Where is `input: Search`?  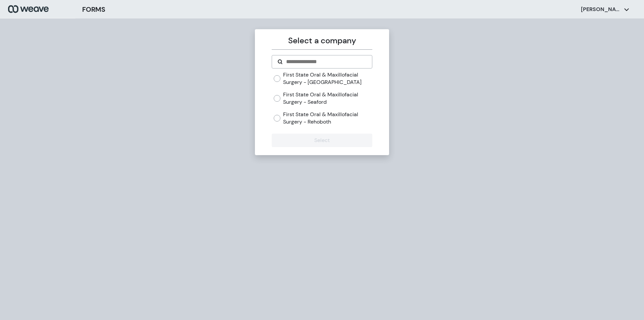
input: Search is located at coordinates (326, 62).